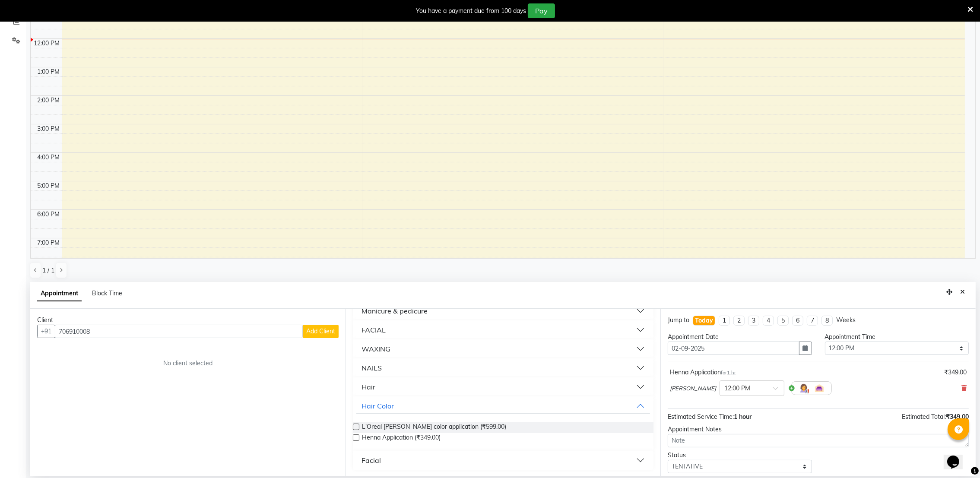 The image size is (980, 478). What do you see at coordinates (371, 460) in the screenshot?
I see `div: Facial` at bounding box center [371, 460].